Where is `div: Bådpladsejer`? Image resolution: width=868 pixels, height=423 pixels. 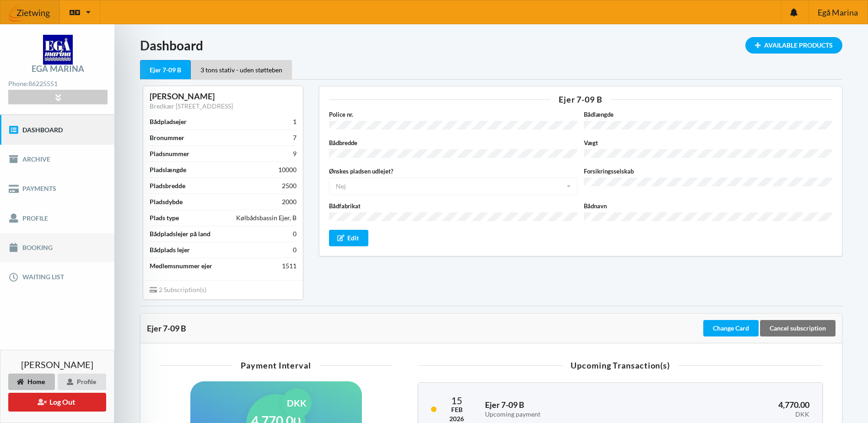 div: Bådpladsejer is located at coordinates (168, 122).